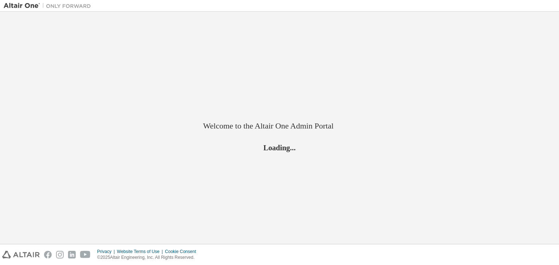 The height and width of the screenshot is (265, 559). What do you see at coordinates (85, 255) in the screenshot?
I see `img: youtube.svg` at bounding box center [85, 255].